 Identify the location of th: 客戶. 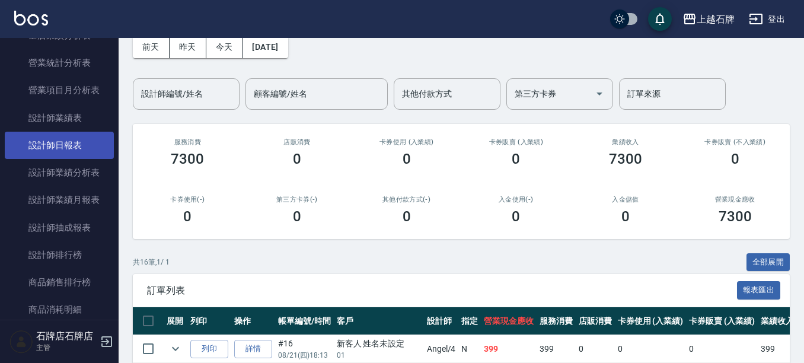
(379, 321).